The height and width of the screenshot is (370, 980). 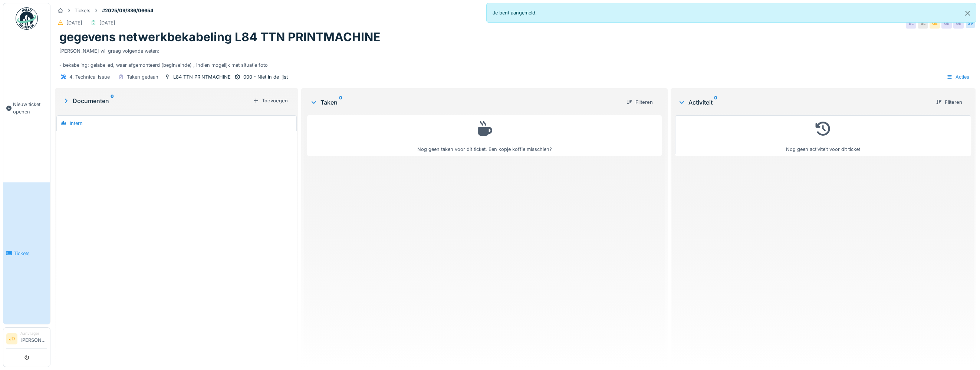 What do you see at coordinates (465, 102) in the screenshot?
I see `div: Taken` at bounding box center [465, 102].